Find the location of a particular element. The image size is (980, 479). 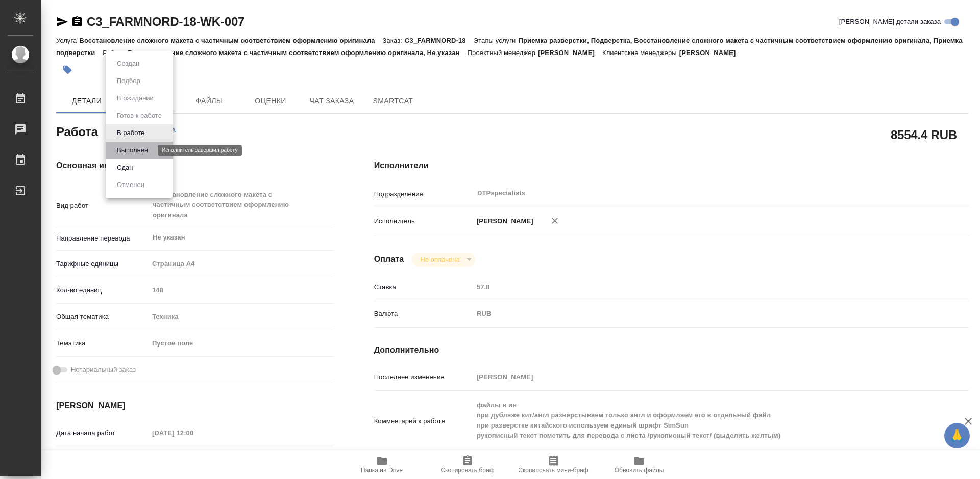

button: Выполнен is located at coordinates (132, 150).